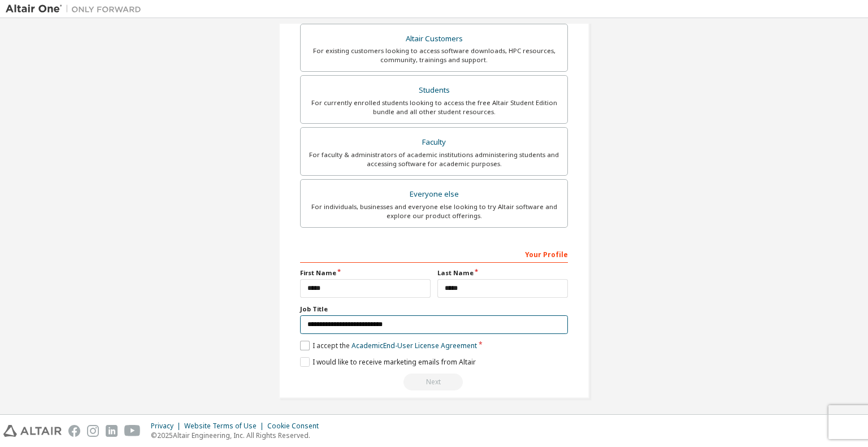 Image resolution: width=868 pixels, height=447 pixels. Describe the element at coordinates (238, 435) in the screenshot. I see `p: © 2025 Altair Engineering, Inc. All Rights Reserved.` at that location.